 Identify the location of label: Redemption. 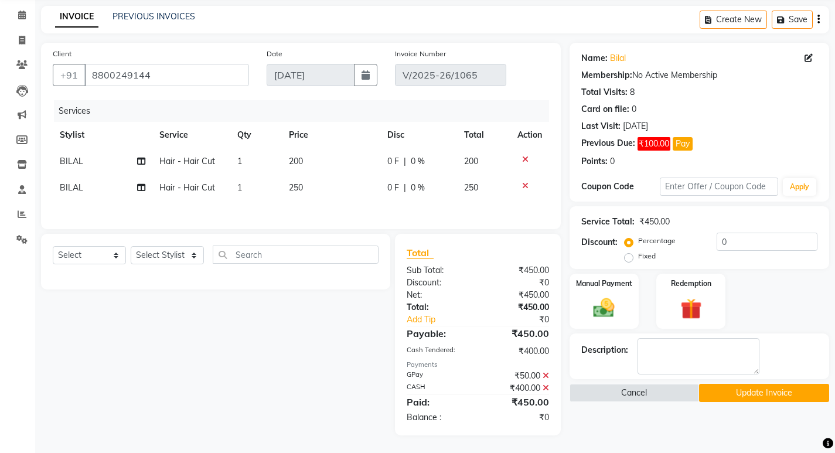
(691, 284).